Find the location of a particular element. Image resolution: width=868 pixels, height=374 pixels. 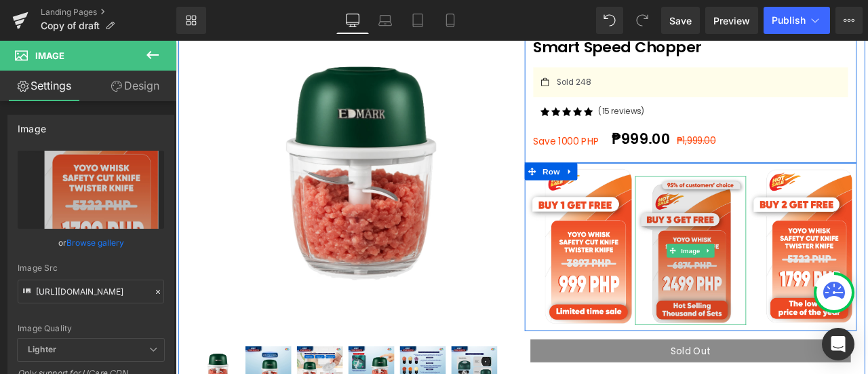

span: Preview is located at coordinates (732, 20).